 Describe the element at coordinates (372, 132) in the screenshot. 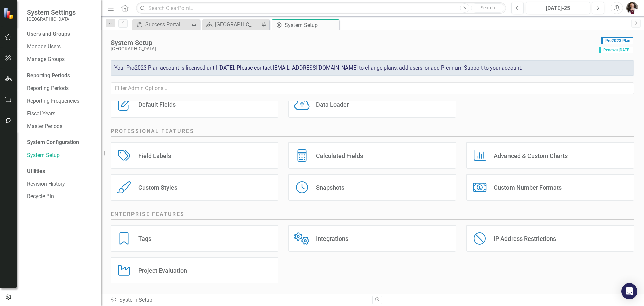

I see `h2: Professional Features` at that location.